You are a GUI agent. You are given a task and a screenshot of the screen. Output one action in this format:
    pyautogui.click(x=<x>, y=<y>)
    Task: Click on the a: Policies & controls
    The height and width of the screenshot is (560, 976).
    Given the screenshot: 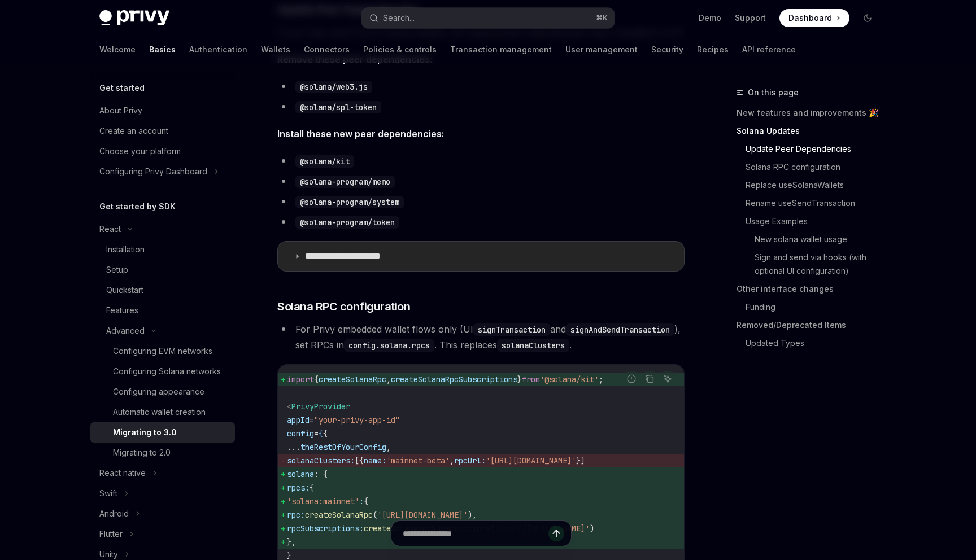 What is the action you would take?
    pyautogui.click(x=400, y=50)
    